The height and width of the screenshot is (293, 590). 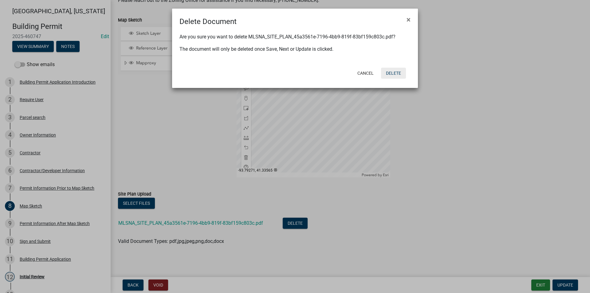 What do you see at coordinates (208, 22) in the screenshot?
I see `h4: Delete Document` at bounding box center [208, 22].